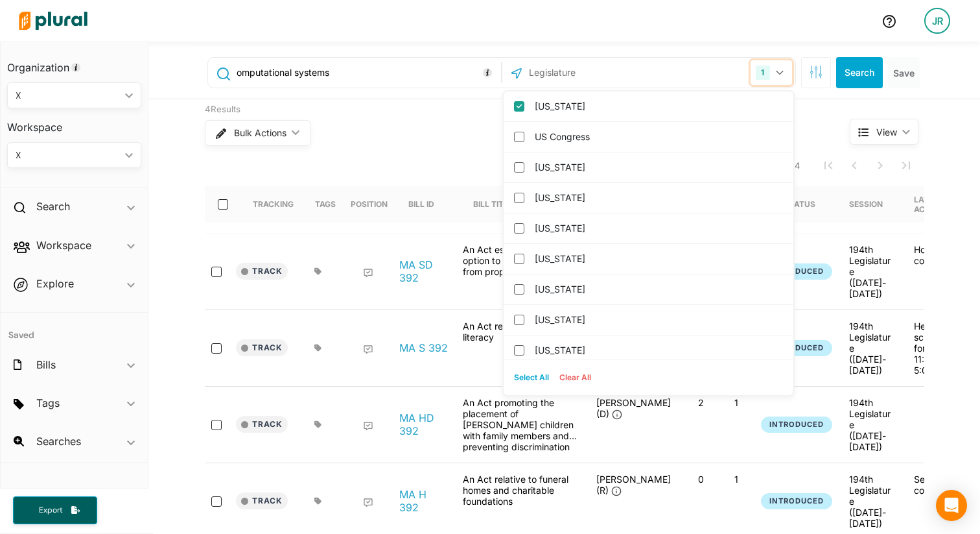  What do you see at coordinates (936, 205) in the screenshot?
I see `div: Latest Action` at bounding box center [936, 205].